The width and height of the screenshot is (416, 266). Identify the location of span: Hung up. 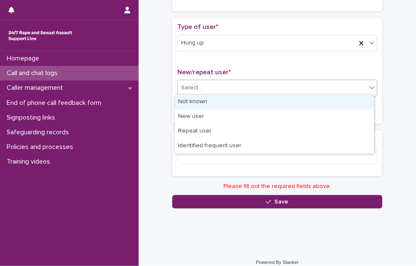
(192, 43).